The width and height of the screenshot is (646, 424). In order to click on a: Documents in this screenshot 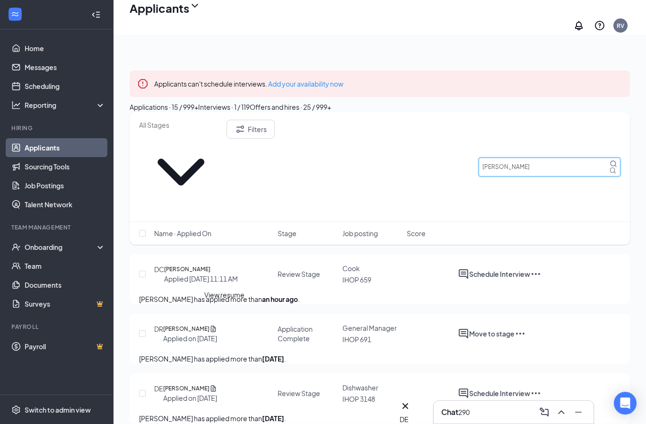, I will do `click(65, 285)`.